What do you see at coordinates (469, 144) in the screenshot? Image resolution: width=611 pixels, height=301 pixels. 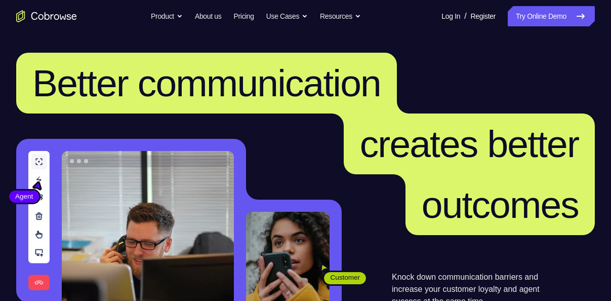 I see `span: creates better` at bounding box center [469, 144].